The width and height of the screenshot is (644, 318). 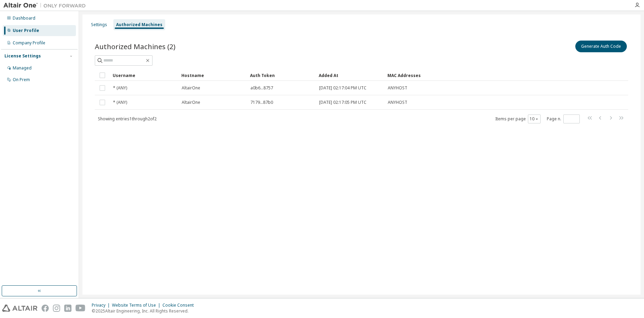 I want to click on div: Settings, so click(x=99, y=25).